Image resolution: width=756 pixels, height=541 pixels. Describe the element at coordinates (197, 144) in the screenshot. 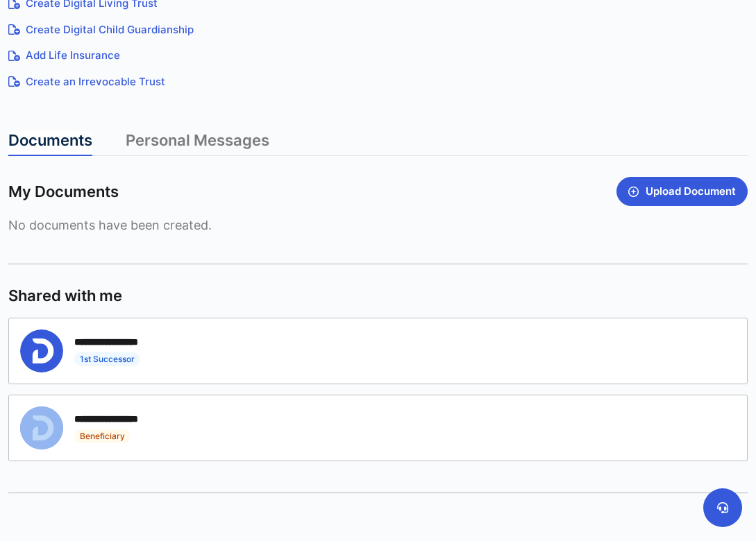

I see `a: Personal Messages` at that location.